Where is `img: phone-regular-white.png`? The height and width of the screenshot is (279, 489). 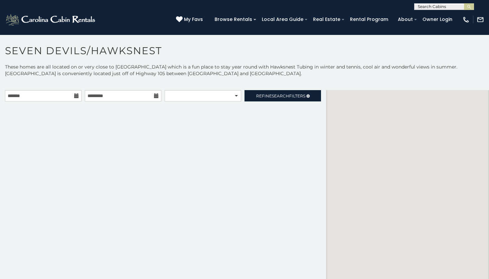
img: phone-regular-white.png is located at coordinates (466, 20).